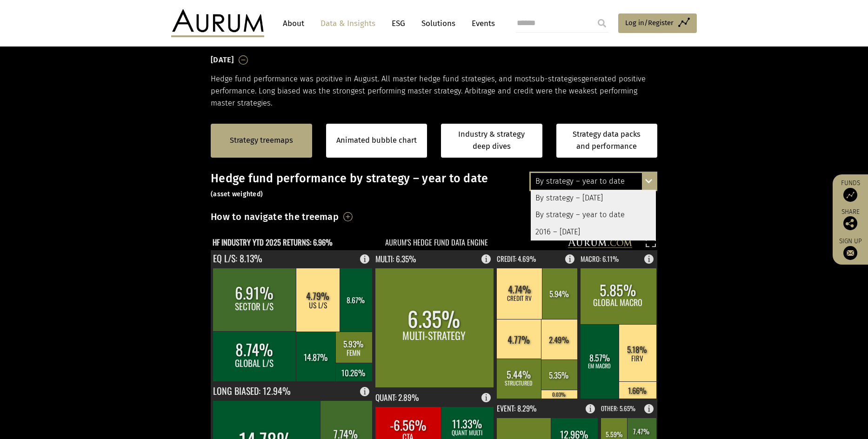  Describe the element at coordinates (492, 141) in the screenshot. I see `a: Industry & strategy deep dives` at that location.